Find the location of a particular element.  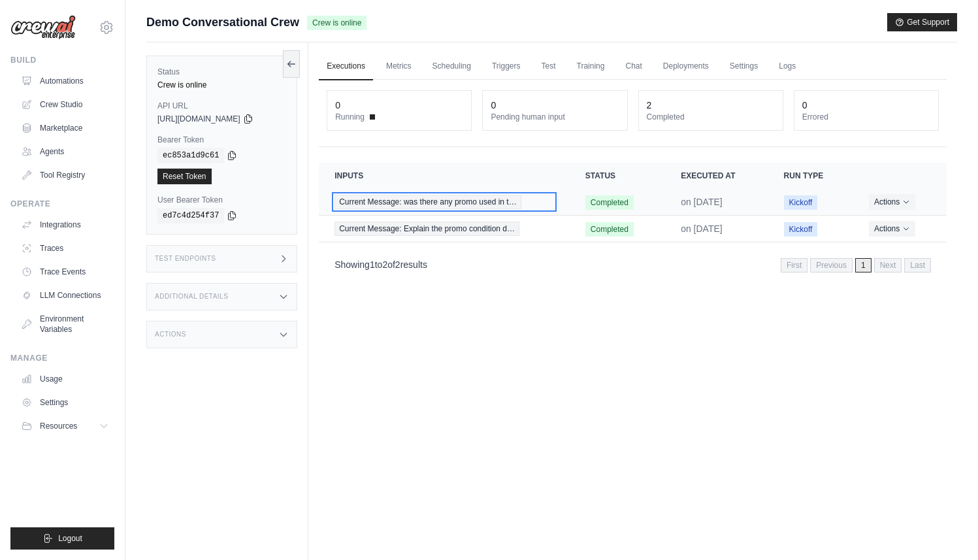

code: ed7c4d254f37 is located at coordinates (191, 215).